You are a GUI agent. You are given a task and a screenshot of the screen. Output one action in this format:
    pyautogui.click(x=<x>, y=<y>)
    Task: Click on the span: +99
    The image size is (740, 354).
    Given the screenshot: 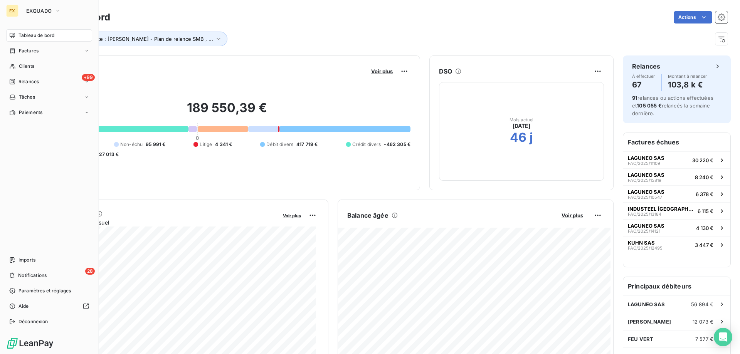 What is the action you would take?
    pyautogui.click(x=88, y=78)
    